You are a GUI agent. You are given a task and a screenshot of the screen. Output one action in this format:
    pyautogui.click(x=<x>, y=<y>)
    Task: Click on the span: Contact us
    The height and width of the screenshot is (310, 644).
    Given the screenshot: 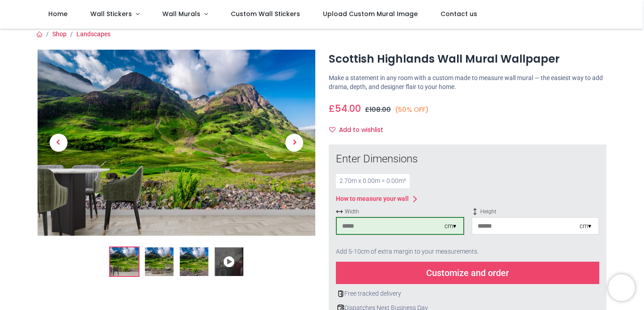 What is the action you would take?
    pyautogui.click(x=459, y=14)
    